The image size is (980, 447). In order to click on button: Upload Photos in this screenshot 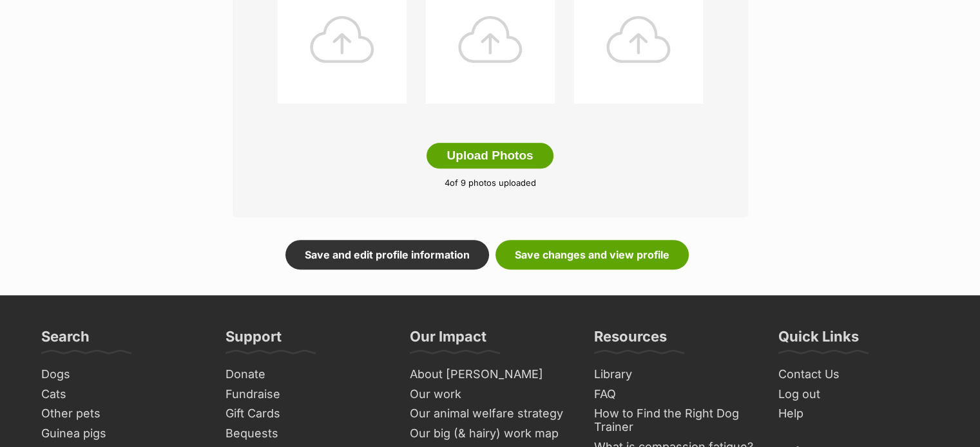, I will do `click(490, 156)`.